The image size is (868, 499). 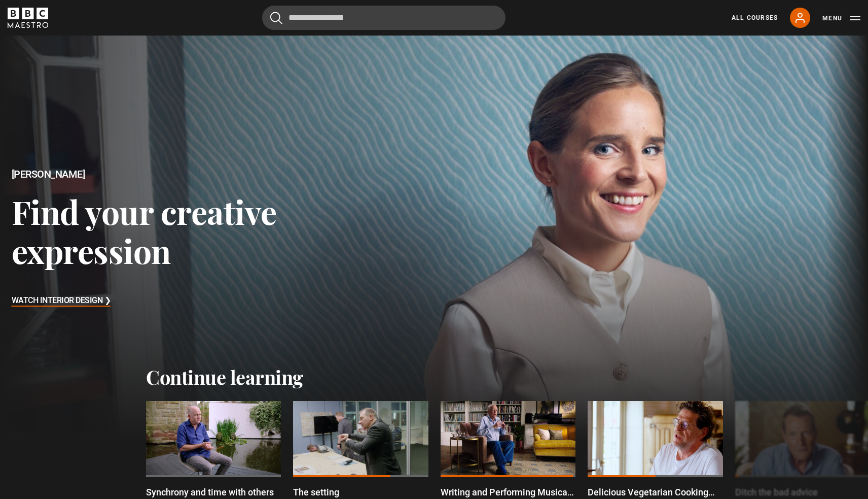 What do you see at coordinates (841, 18) in the screenshot?
I see `button: Toggle navigation` at bounding box center [841, 18].